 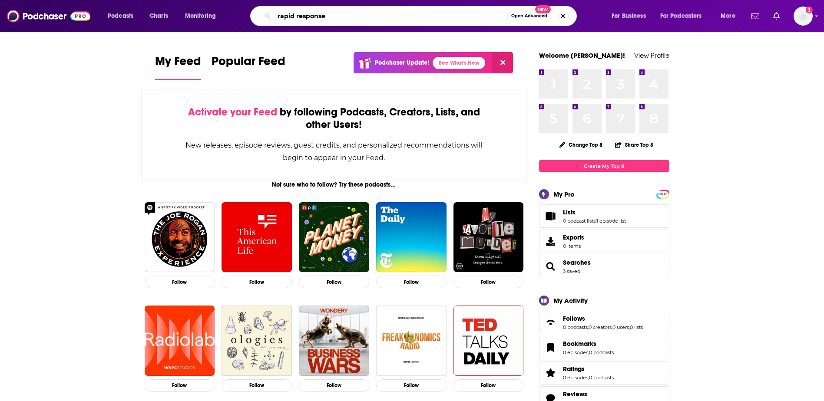 What do you see at coordinates (178, 64) in the screenshot?
I see `span: My Feed` at bounding box center [178, 64].